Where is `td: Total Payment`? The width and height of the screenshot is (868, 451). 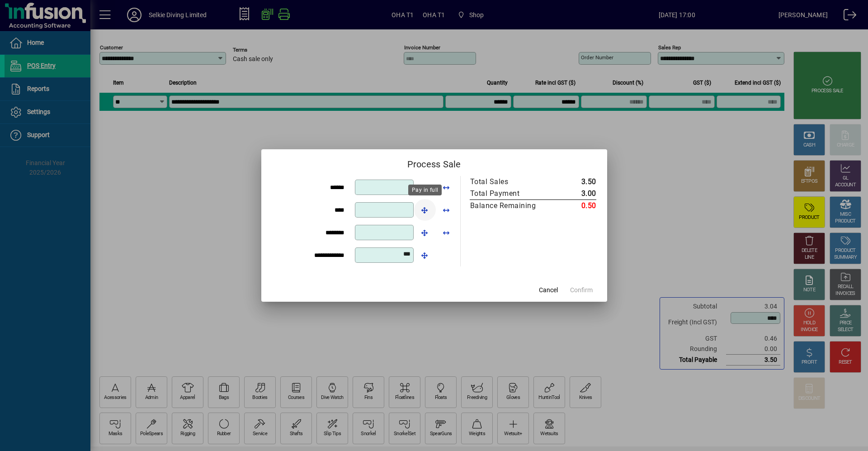 td: Total Payment is located at coordinates (512, 193).